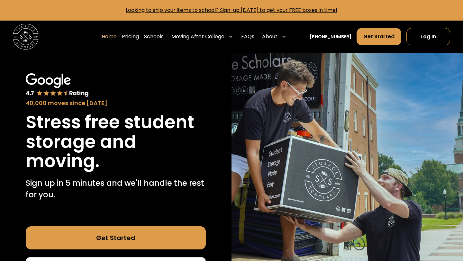 This screenshot has width=463, height=261. Describe the element at coordinates (428, 37) in the screenshot. I see `a: Log In` at that location.